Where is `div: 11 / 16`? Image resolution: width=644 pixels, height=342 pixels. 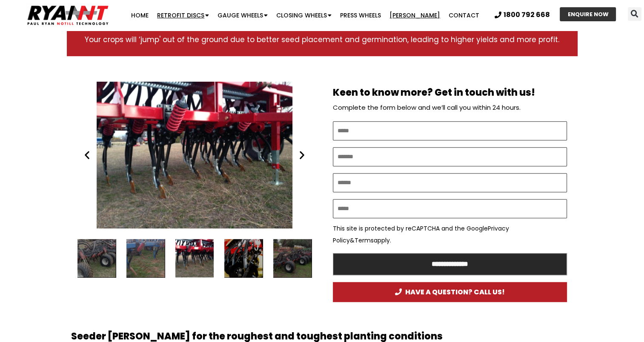
div: 11 / 16 is located at coordinates (292, 258).